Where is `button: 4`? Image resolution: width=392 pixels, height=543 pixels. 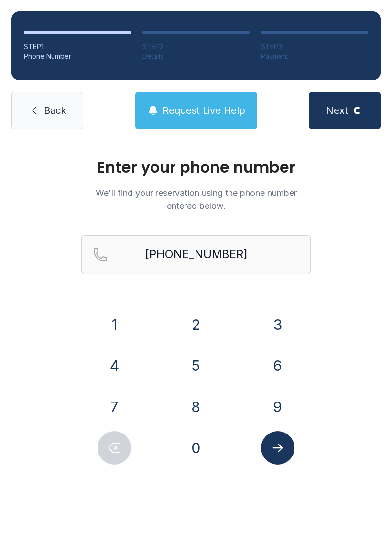 button: 4 is located at coordinates (114, 366).